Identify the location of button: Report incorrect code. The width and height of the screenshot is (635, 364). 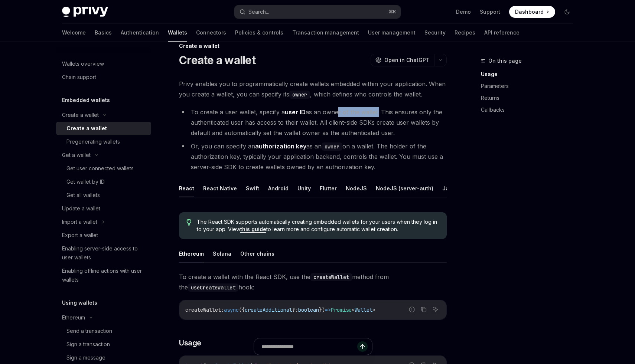
(412, 309).